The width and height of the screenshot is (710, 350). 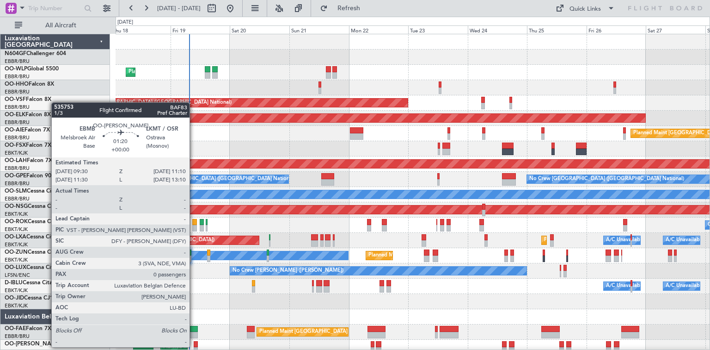 I want to click on a: OO-ELKFalcon 8X, so click(x=28, y=115).